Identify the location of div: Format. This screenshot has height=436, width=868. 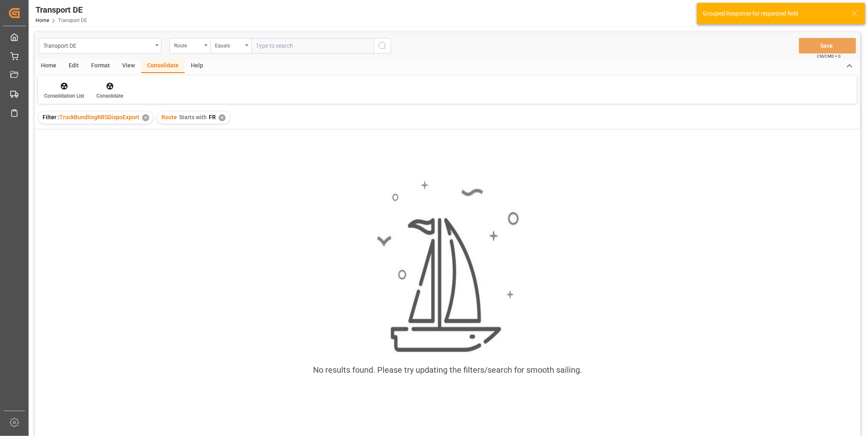
(101, 66).